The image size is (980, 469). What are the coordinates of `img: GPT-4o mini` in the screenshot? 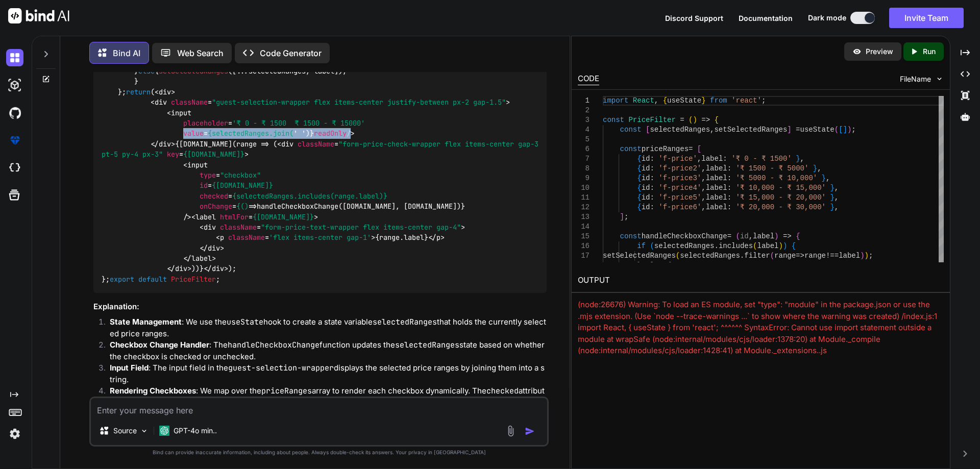 It's located at (164, 431).